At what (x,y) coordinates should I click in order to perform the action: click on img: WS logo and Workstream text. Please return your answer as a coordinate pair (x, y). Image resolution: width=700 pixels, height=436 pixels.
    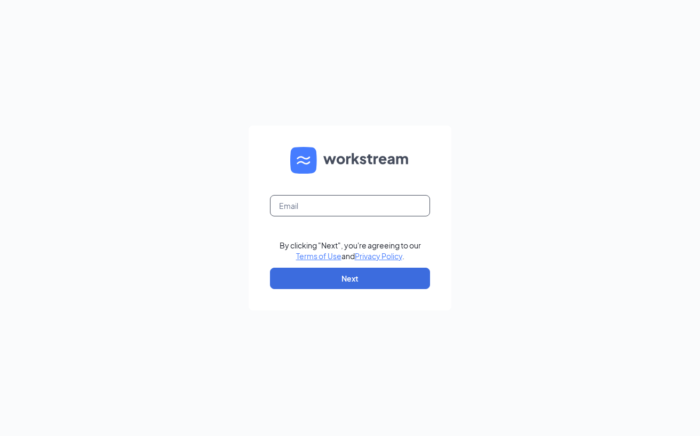
    Looking at the image, I should click on (350, 160).